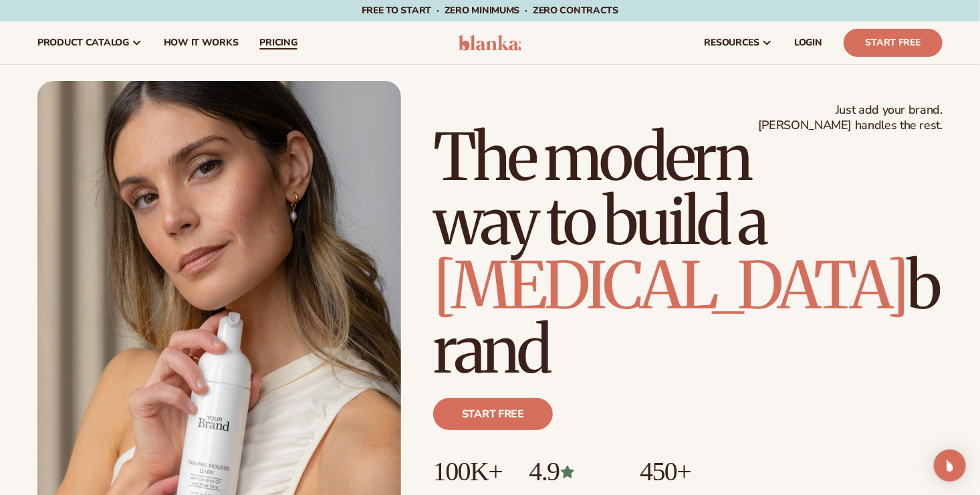 The image size is (980, 495). I want to click on a: Start Free, so click(893, 43).